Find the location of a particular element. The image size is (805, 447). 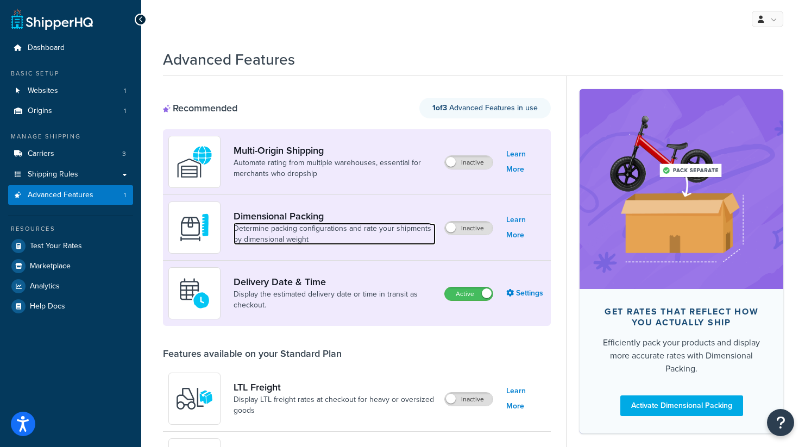

span: Advanced Features is located at coordinates (60, 195).